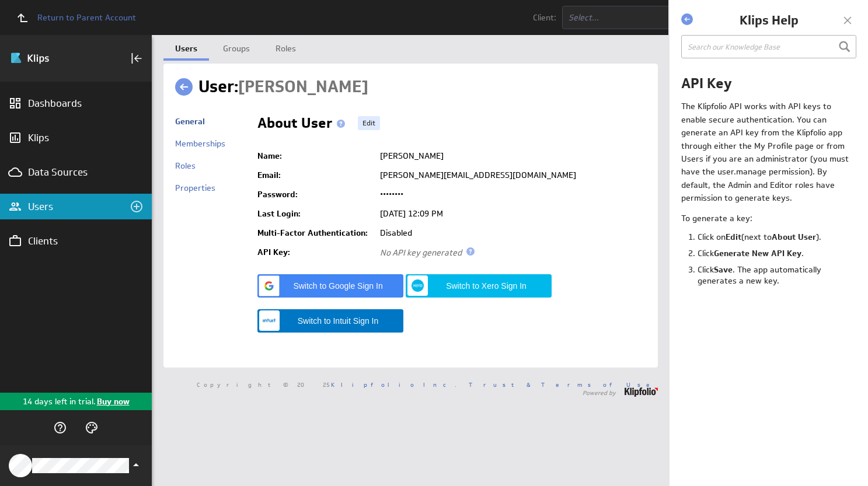 The image size is (868, 486). Describe the element at coordinates (769, 21) in the screenshot. I see `h1: Klips Help` at that location.